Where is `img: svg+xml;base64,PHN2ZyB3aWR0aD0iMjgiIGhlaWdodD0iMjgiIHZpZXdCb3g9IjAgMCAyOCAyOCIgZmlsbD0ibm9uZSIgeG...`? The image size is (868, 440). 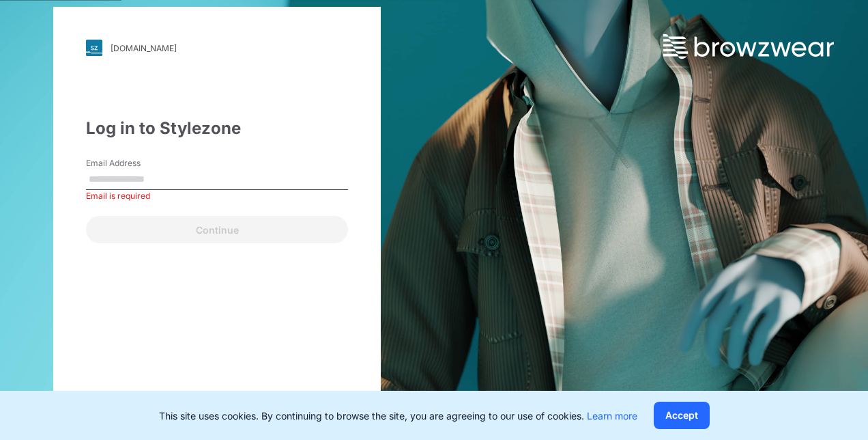 img: svg+xml;base64,PHN2ZyB3aWR0aD0iMjgiIGhlaWdodD0iMjgiIHZpZXdCb3g9IjAgMCAyOCAyOCIgZmlsbD0ibm9uZSIgeG... is located at coordinates (94, 47).